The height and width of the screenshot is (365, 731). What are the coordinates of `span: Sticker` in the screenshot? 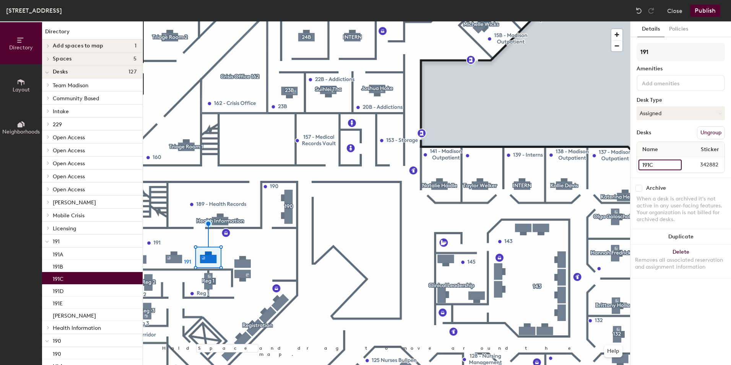 It's located at (710, 150).